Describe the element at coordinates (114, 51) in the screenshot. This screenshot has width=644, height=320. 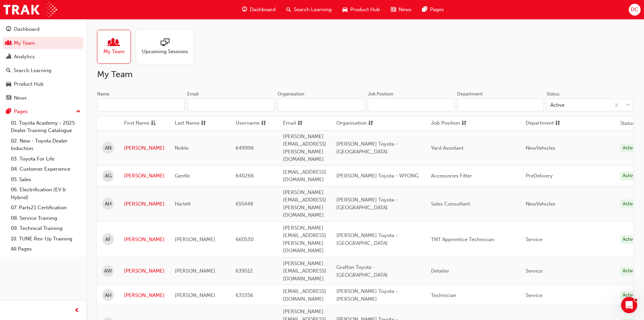
I see `span: My Team` at that location.